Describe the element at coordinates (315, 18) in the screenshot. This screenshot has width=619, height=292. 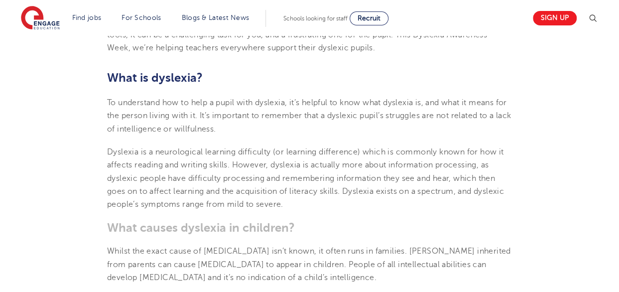
I see `span: Schools looking for staff` at that location.